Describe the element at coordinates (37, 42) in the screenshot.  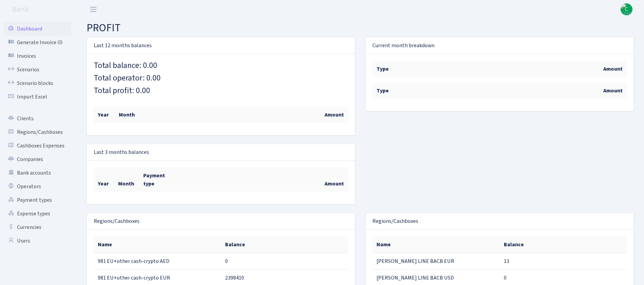
I see `a: Generate Invoice ID` at that location.